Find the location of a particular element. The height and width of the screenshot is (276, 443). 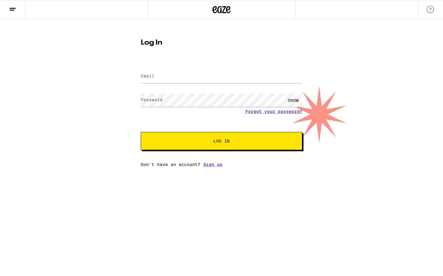

div: SHOW is located at coordinates (293, 100).